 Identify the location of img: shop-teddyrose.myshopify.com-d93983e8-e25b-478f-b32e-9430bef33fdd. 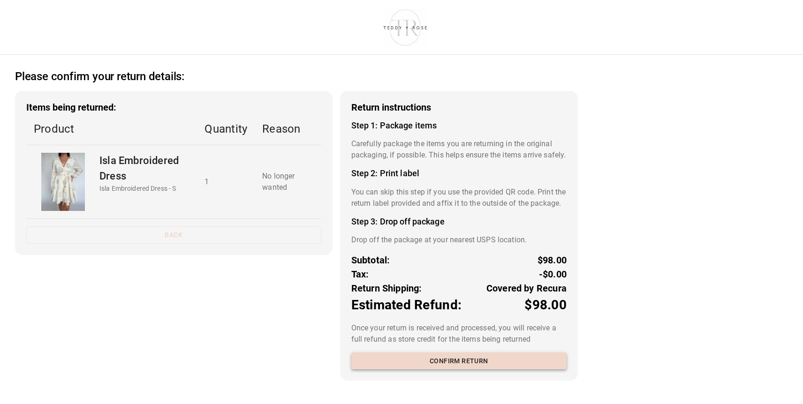
(405, 27).